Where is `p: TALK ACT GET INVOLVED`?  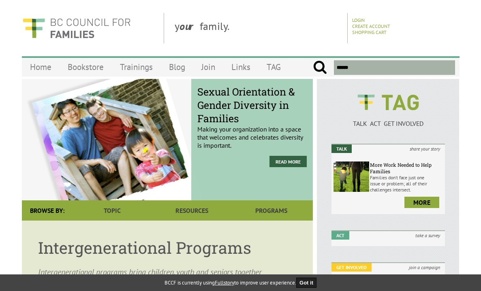 p: TALK ACT GET INVOLVED is located at coordinates (388, 124).